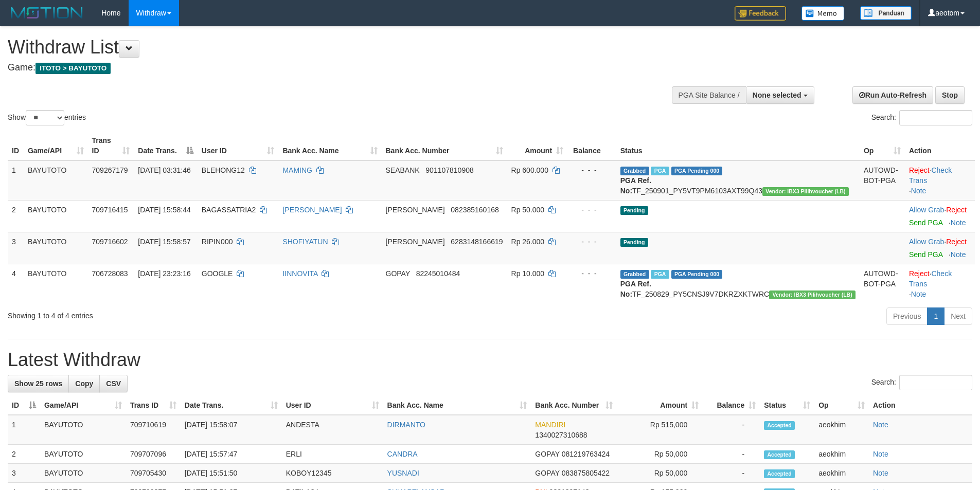  What do you see at coordinates (574, 405) in the screenshot?
I see `th: Bank Acc. Number: activate to sort column ascending` at bounding box center [574, 405].